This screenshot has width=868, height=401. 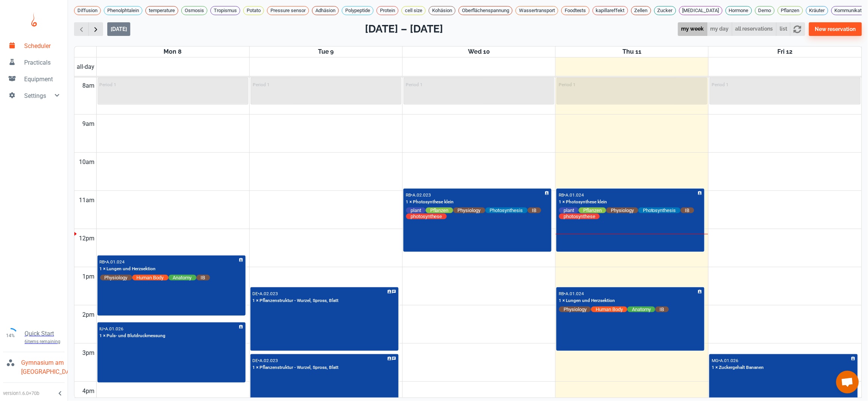 I want to click on span: Zellen, so click(x=641, y=11).